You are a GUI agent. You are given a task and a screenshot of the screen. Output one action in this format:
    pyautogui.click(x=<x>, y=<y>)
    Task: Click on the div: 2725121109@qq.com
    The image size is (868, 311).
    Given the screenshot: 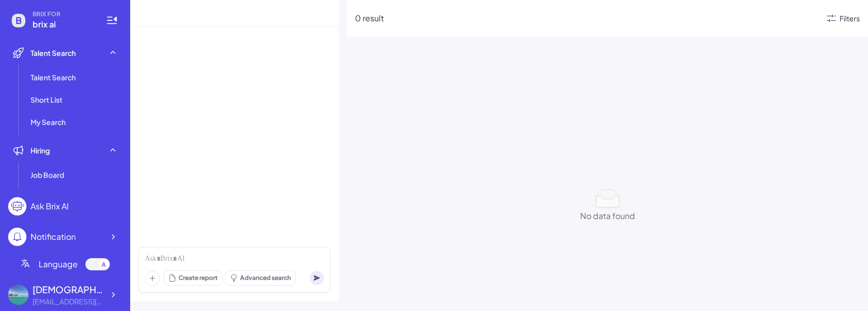 What is the action you would take?
    pyautogui.click(x=68, y=302)
    